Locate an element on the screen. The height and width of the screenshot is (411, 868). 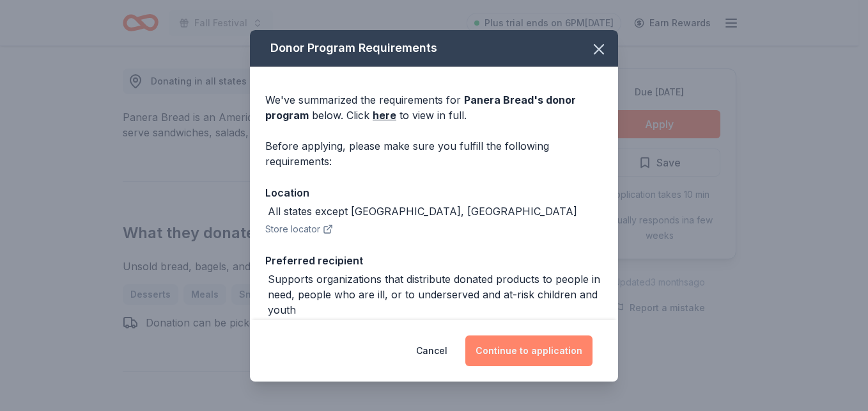
button: Cancel is located at coordinates (432, 351).